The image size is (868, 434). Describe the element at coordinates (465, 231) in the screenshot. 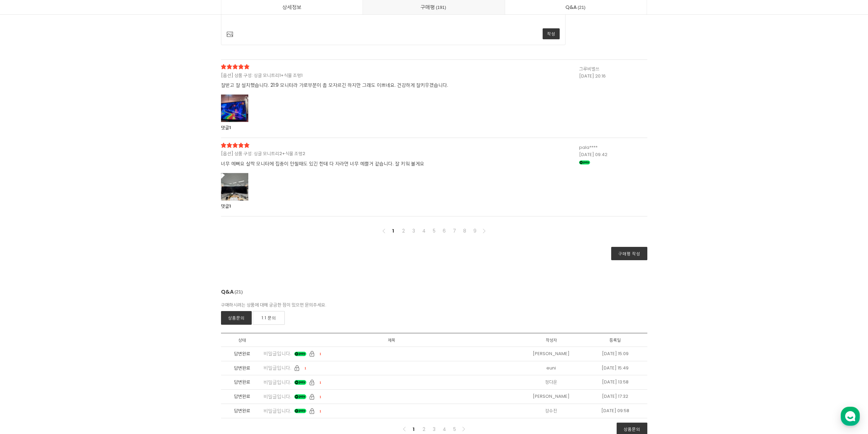

I see `a: 8` at that location.